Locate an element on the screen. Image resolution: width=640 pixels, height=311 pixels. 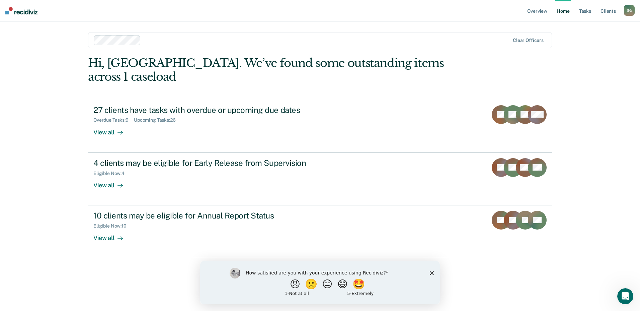
div: Eligible Now : 4 is located at coordinates (112, 173).